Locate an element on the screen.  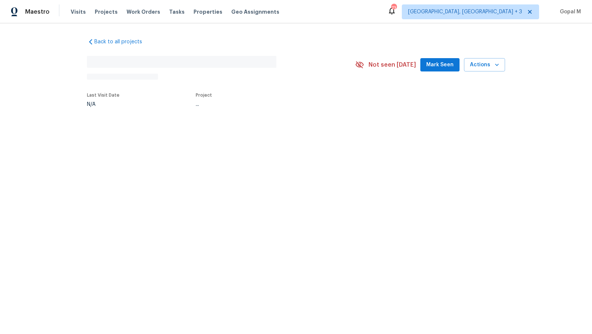
div: 73 is located at coordinates (394, 8).